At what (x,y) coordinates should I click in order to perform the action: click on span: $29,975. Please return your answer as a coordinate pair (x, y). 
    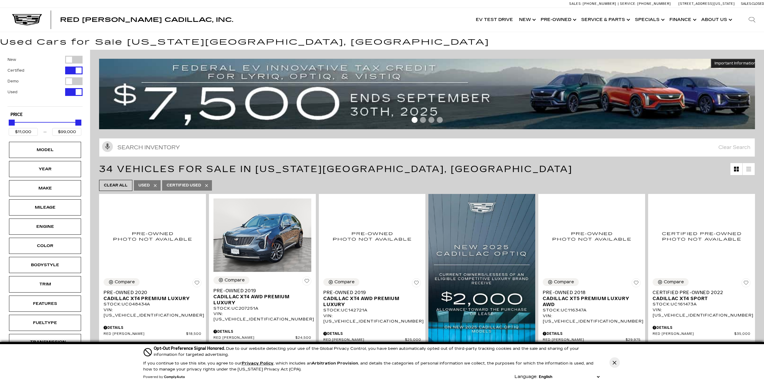
    Looking at the image, I should click on (633, 340).